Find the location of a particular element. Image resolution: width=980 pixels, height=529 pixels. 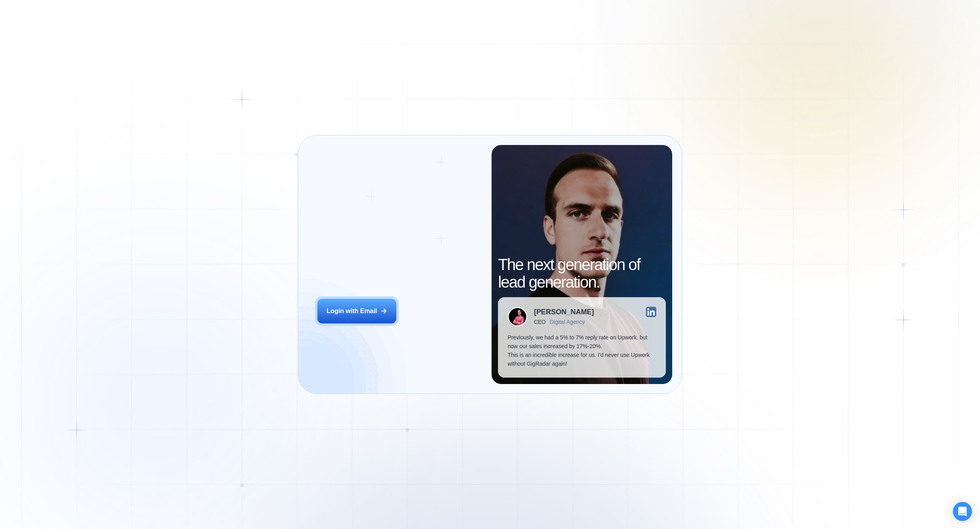

div: Digital Agency is located at coordinates (567, 322).